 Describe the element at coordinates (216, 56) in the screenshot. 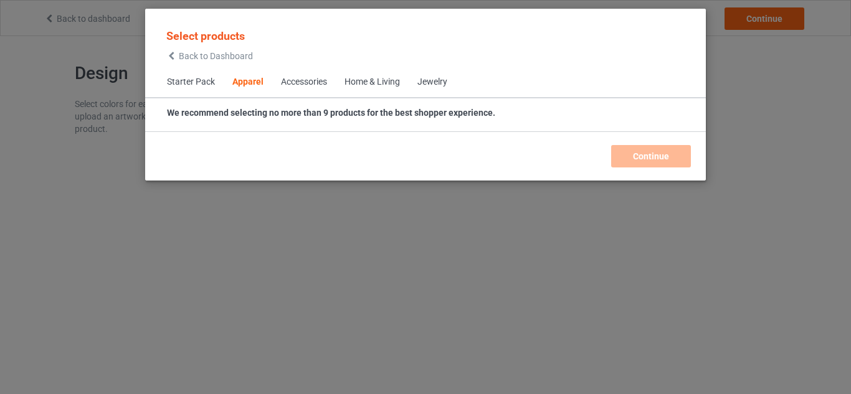

I see `span: Back to Dashboard` at that location.